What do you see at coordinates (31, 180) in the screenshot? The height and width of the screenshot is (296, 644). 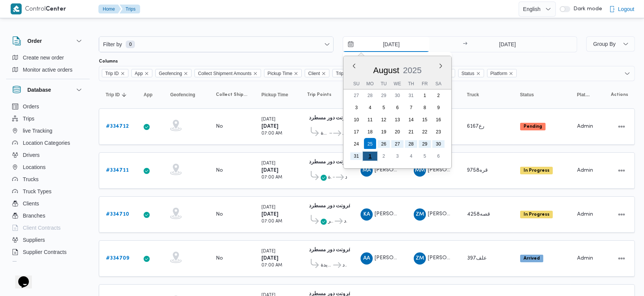 I see `span: Trucks` at bounding box center [31, 180].